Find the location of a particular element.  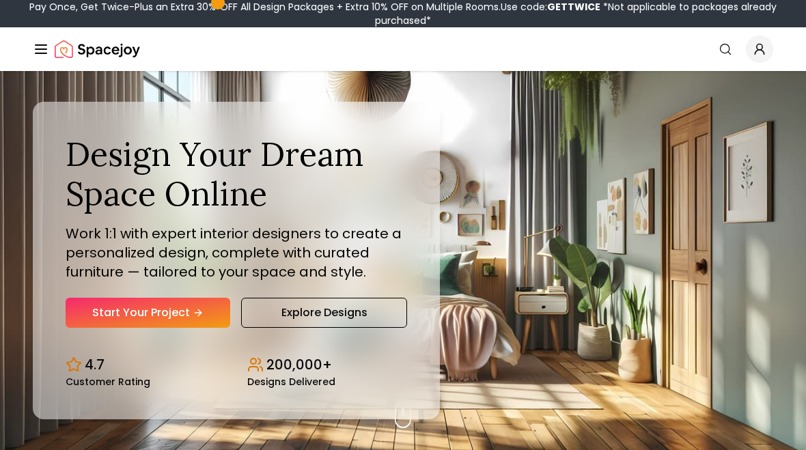

a: Start Your Project is located at coordinates (147, 313).